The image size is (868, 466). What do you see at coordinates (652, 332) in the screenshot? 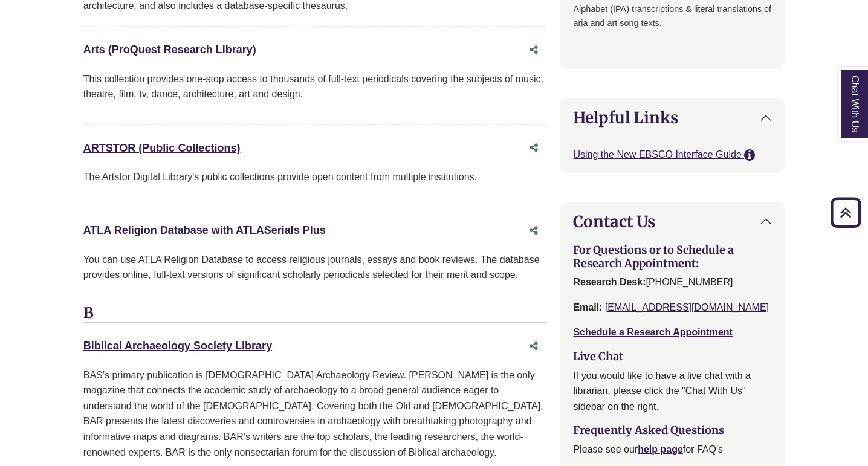
I see `a: Schedule a Research Appointment` at bounding box center [652, 332].